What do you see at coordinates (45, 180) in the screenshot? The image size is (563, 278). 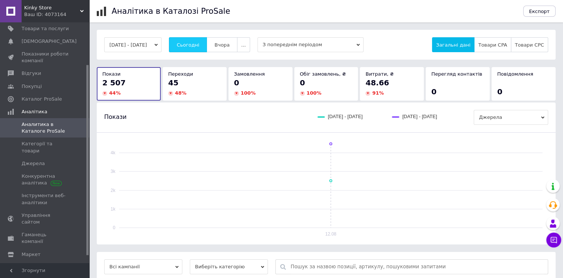 I see `span: Конкурентна аналітика` at bounding box center [45, 180].